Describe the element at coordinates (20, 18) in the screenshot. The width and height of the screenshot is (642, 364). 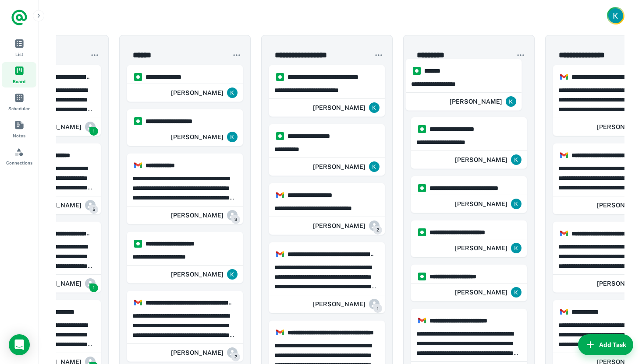
I see `a: Logo` at that location.